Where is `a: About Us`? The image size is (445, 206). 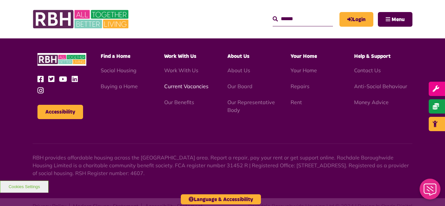 a: About Us is located at coordinates (239, 70).